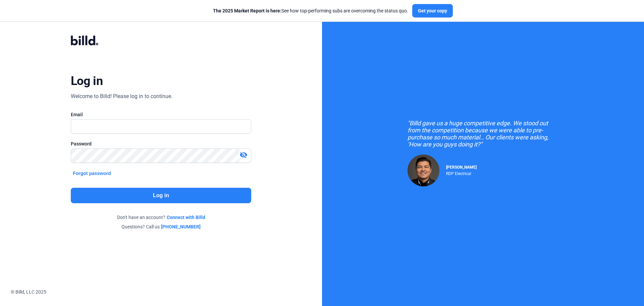 The height and width of the screenshot is (306, 644). I want to click on a: Connect with Billd, so click(185, 217).